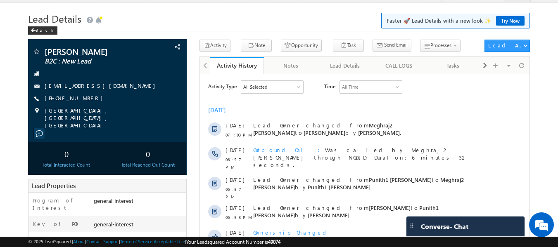 Image resolution: width=558 pixels, height=247 pixels. Describe the element at coordinates (236, 66) in the screenshot. I see `a: Activity History` at that location.